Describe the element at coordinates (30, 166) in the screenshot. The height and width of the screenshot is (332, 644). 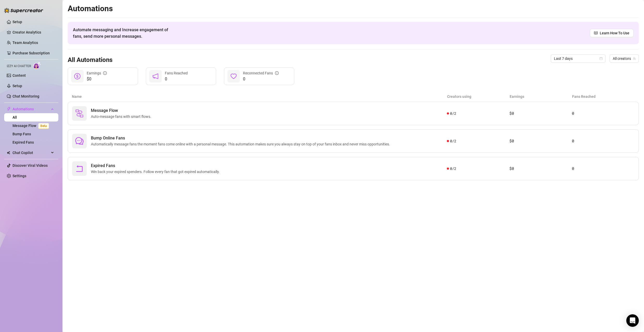
I see `a: Discover Viral Videos` at that location.